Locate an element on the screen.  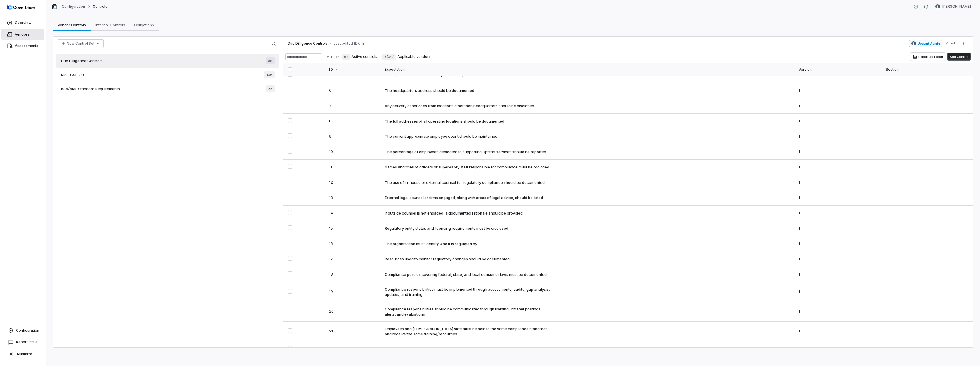
span: Upstart Admin is located at coordinates (928, 44).